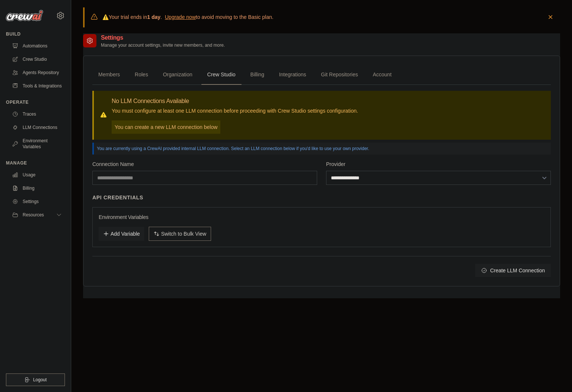 The image size is (572, 392). I want to click on div: Manage, so click(35, 163).